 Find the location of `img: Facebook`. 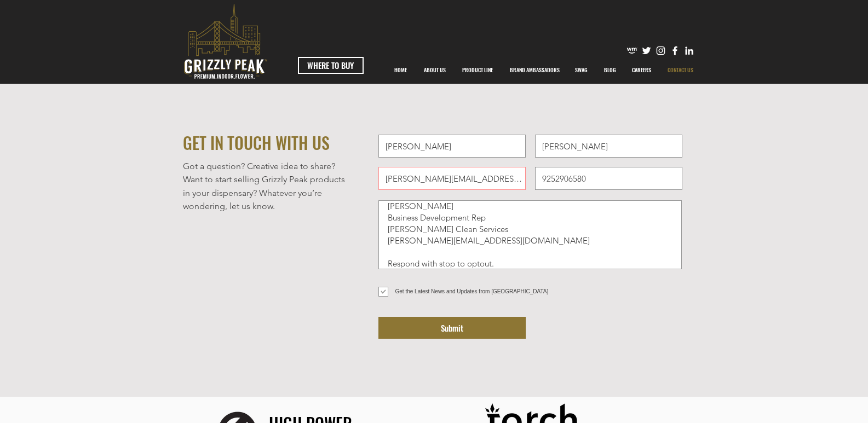

img: Facebook is located at coordinates (675, 50).